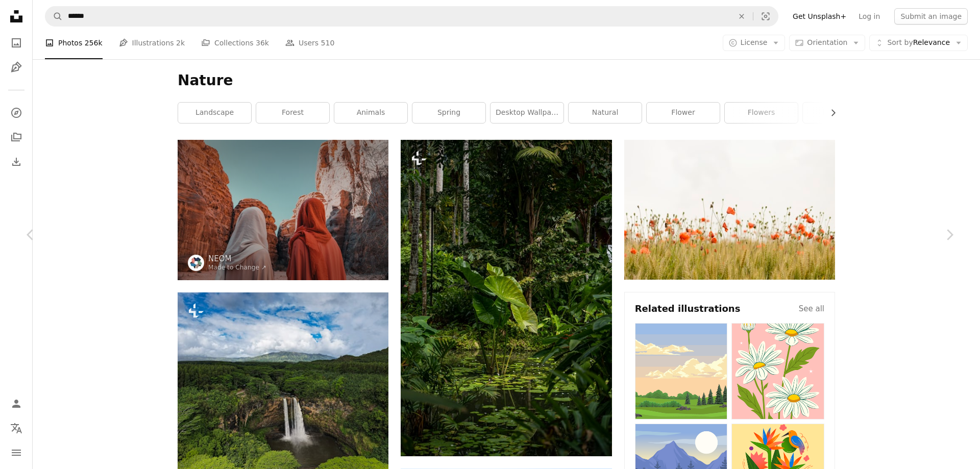 This screenshot has width=980, height=469. What do you see at coordinates (766, 16) in the screenshot?
I see `button: Visual search` at bounding box center [766, 16].